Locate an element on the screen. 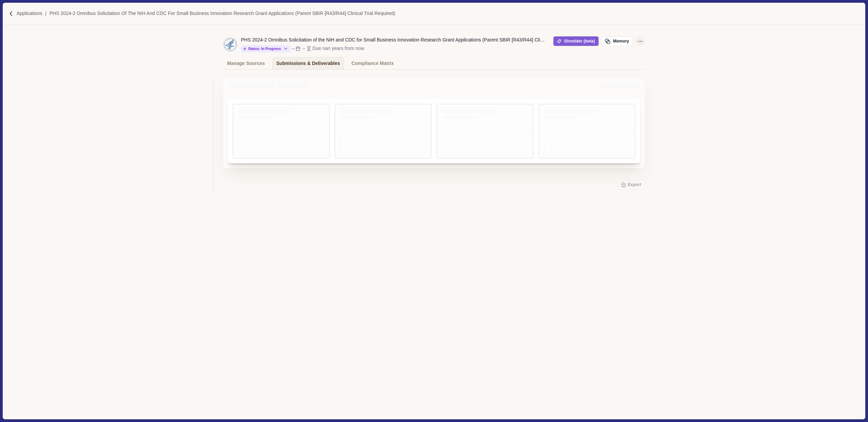 This screenshot has width=868, height=422. p: PHS 2024-2 Omnibus Solicitation of the NIH and CDC for Small Business Innovation Research Grant A... is located at coordinates (222, 13).